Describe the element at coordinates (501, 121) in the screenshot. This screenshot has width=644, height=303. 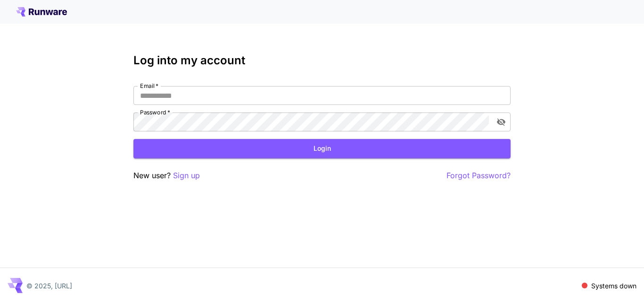
I see `button: toggle password visibility` at that location.